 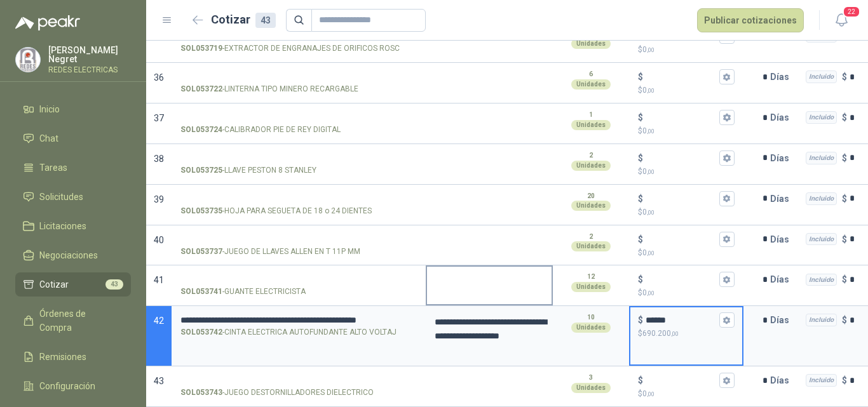 What do you see at coordinates (73, 357) in the screenshot?
I see `a: Remisiones` at bounding box center [73, 357].